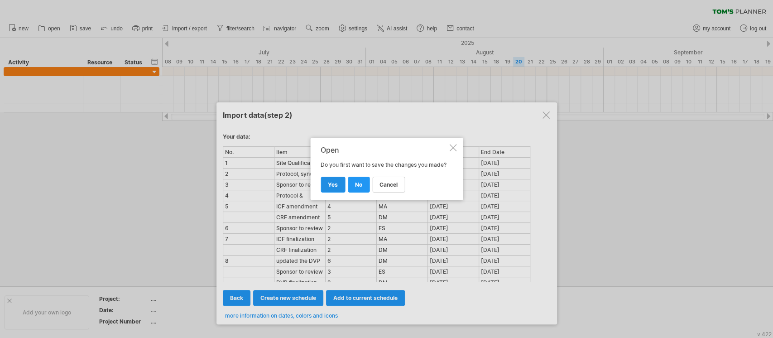  I want to click on span: no, so click(359, 184).